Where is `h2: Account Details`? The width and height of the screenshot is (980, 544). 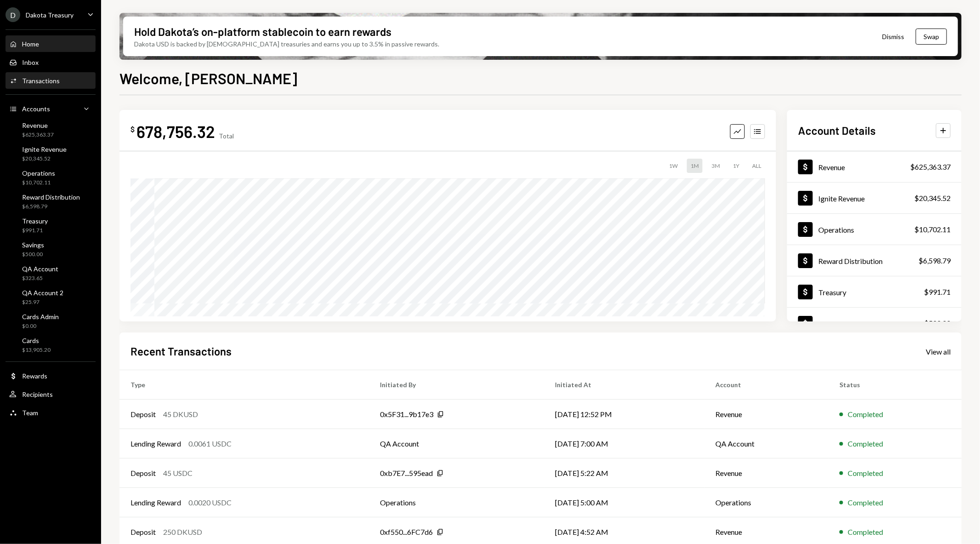
h2: Account Details is located at coordinates (837, 130).